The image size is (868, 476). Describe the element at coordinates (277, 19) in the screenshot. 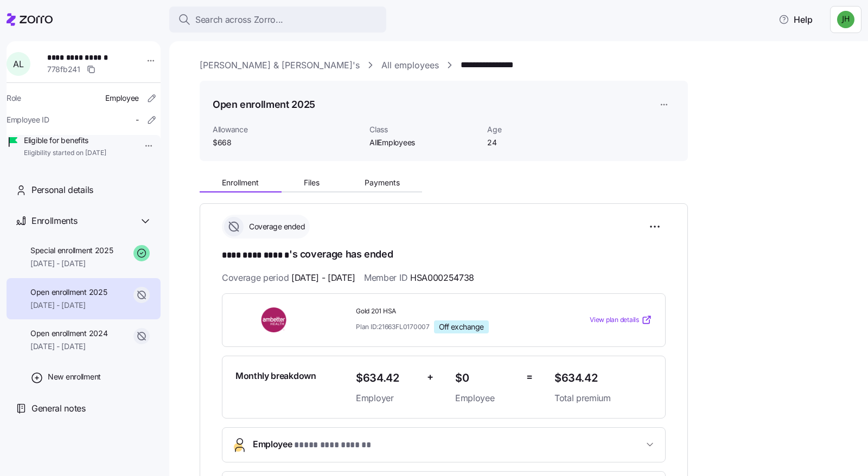

I see `button: Search across Zorro...` at that location.